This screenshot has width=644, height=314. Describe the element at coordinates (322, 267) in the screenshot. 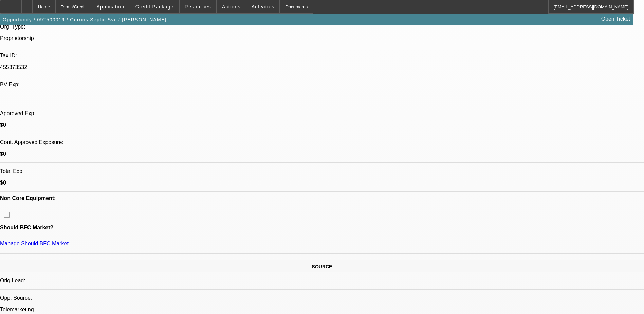

I see `span: SOURCE` at that location.